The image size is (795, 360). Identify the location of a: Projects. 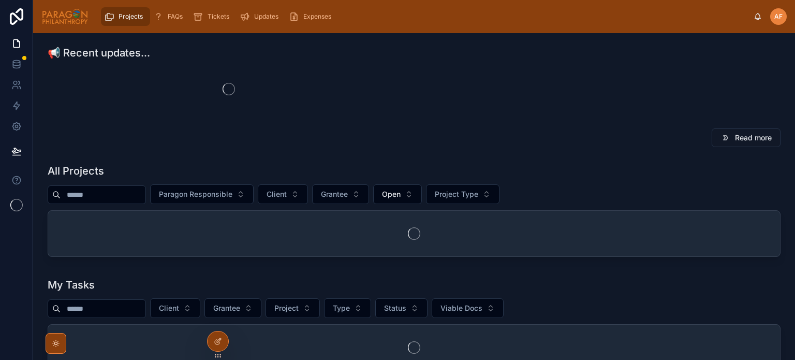
(125, 17).